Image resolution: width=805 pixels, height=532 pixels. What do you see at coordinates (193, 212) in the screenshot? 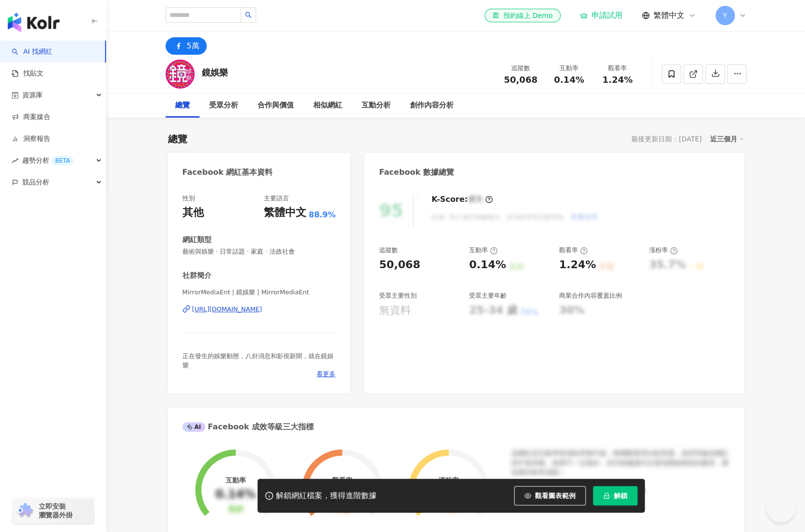
I see `div: 其他` at bounding box center [193, 212].